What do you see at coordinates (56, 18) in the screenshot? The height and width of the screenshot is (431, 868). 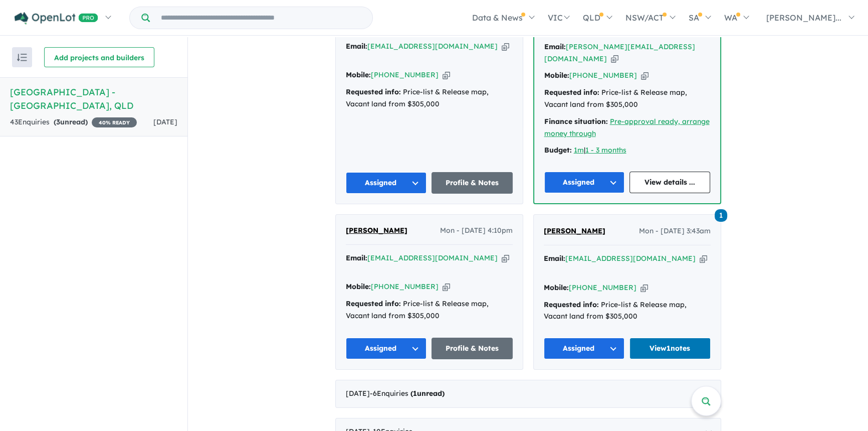 I see `img: Openlot PRO Logo White` at bounding box center [56, 18].